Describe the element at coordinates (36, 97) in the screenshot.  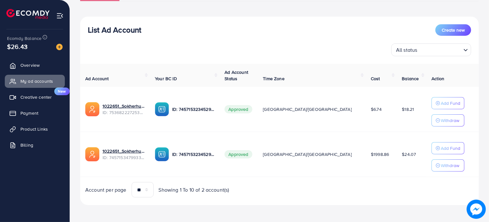
I see `span: Creative center` at that location.